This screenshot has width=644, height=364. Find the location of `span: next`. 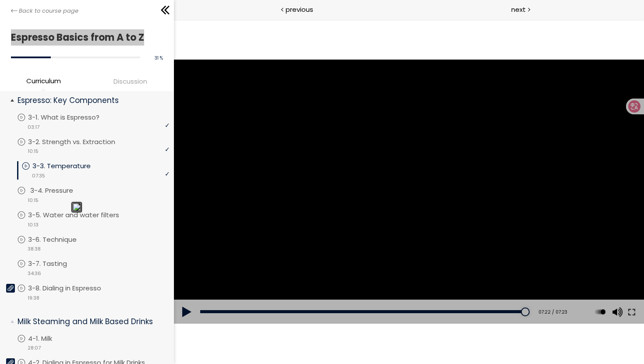

span: next is located at coordinates (518, 9).